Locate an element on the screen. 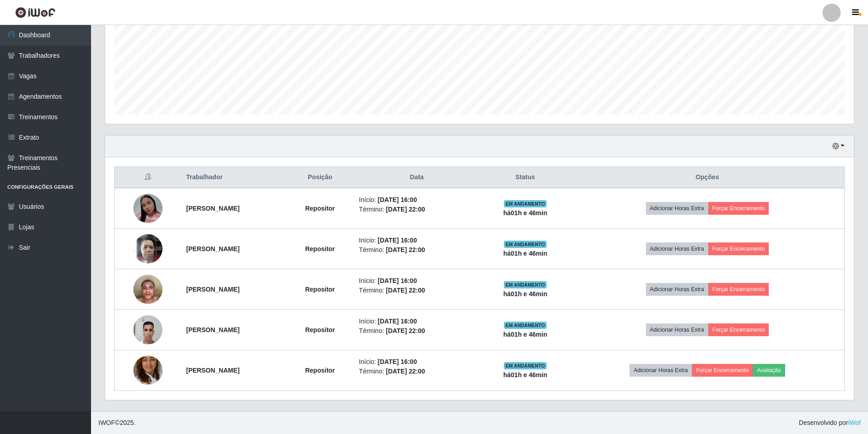  span: Desenvolvido por is located at coordinates (829, 423).